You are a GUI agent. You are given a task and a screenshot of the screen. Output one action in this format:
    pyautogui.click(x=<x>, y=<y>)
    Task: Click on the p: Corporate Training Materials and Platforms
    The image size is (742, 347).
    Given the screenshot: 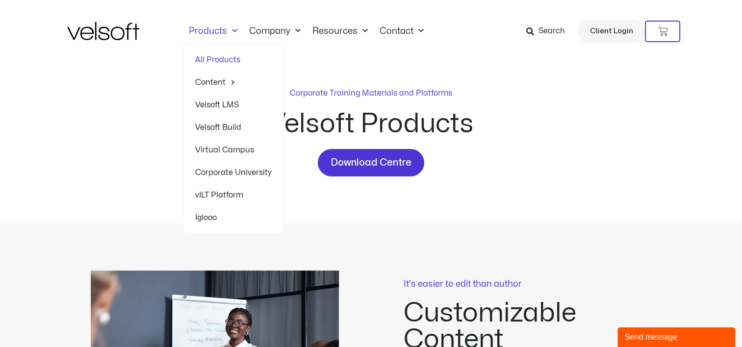 What is the action you would take?
    pyautogui.click(x=371, y=93)
    